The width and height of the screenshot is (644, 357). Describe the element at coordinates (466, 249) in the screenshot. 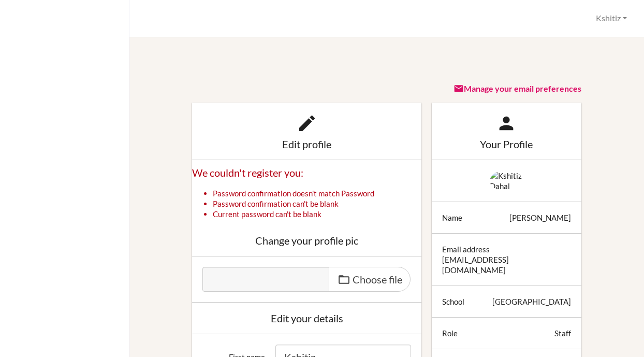

I see `div: Email address` at that location.